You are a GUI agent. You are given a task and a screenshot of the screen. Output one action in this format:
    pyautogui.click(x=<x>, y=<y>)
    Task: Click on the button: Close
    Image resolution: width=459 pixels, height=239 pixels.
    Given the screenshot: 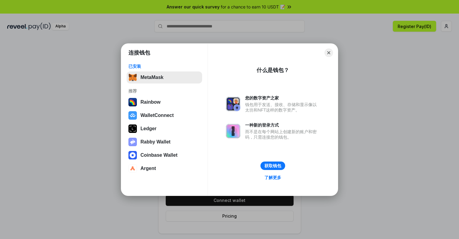 What is the action you would take?
    pyautogui.click(x=329, y=53)
    